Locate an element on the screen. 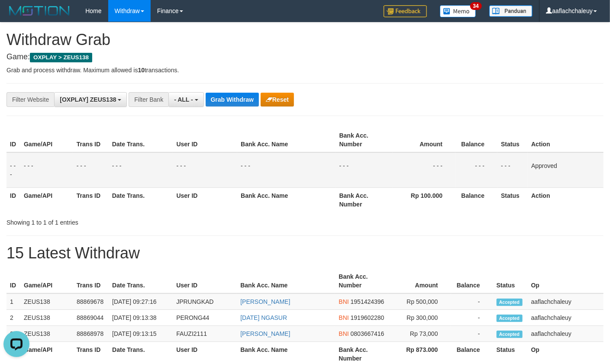 The image size is (610, 364). button: Reset is located at coordinates (277, 100).